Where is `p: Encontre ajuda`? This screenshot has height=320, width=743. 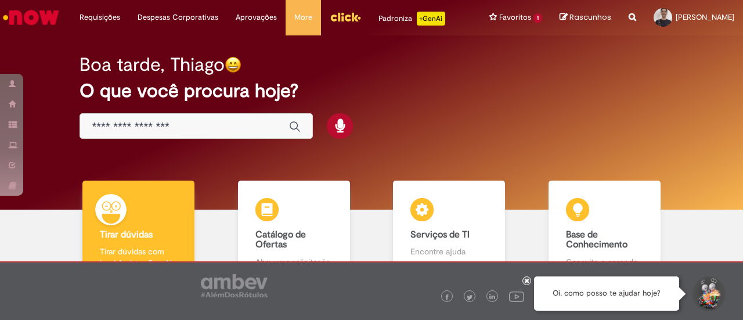 p: Encontre ajuda is located at coordinates (449, 251).